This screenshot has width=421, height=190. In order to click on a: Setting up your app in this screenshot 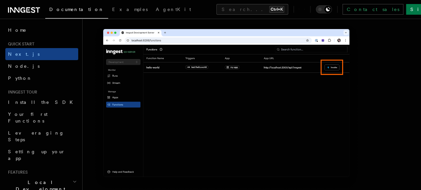, I will do `click(42, 155)`.